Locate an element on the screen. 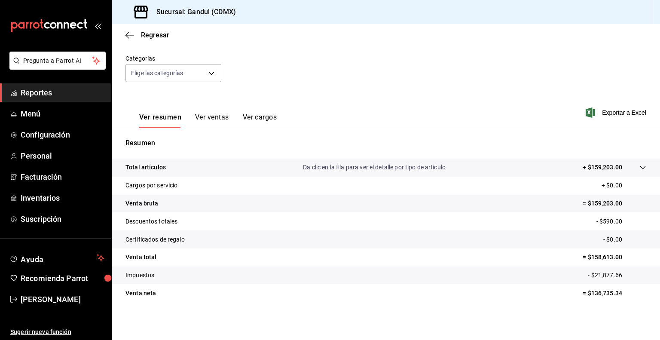 The height and width of the screenshot is (340, 660). button: Ver cargos is located at coordinates (260, 120).